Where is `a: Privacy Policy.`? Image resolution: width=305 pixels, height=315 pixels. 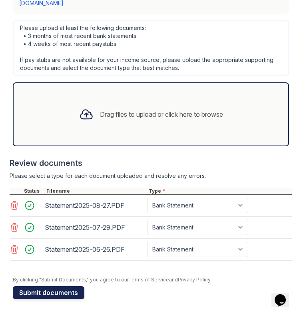
a: Privacy Policy. is located at coordinates (195, 280).